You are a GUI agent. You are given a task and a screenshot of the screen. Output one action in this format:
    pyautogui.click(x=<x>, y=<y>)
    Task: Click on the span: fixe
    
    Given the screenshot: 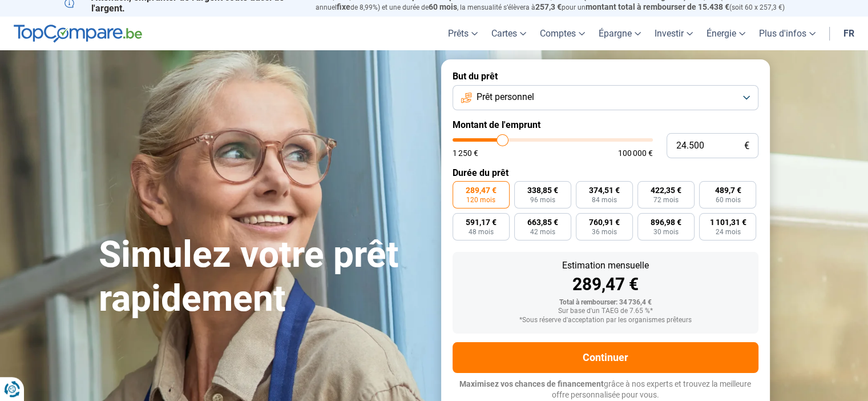 What is the action you would take?
    pyautogui.click(x=344, y=7)
    